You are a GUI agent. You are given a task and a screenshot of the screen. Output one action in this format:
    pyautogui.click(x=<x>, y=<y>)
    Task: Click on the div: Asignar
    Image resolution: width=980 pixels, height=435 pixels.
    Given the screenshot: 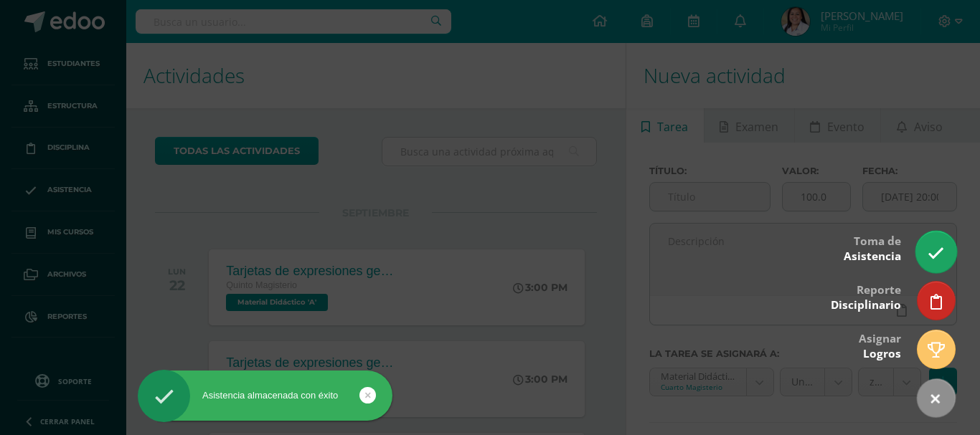 What is the action you would take?
    pyautogui.click(x=879, y=344)
    